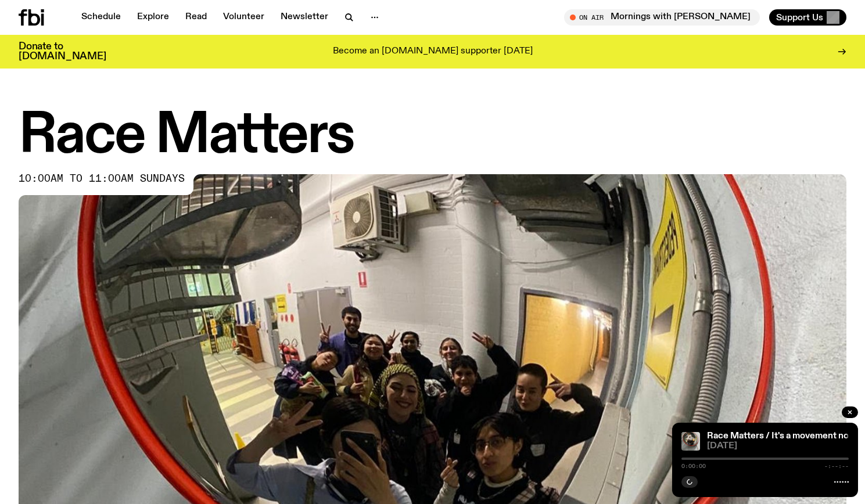  I want to click on a: Schedule, so click(101, 17).